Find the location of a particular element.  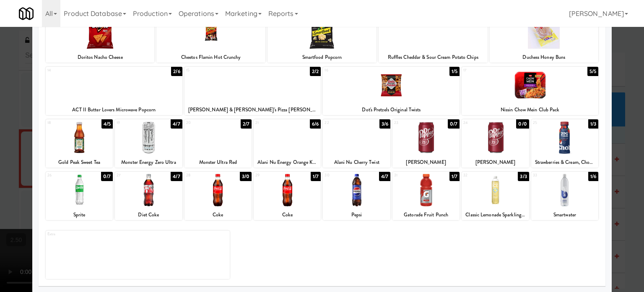

div: Diet Coke is located at coordinates (149, 215).